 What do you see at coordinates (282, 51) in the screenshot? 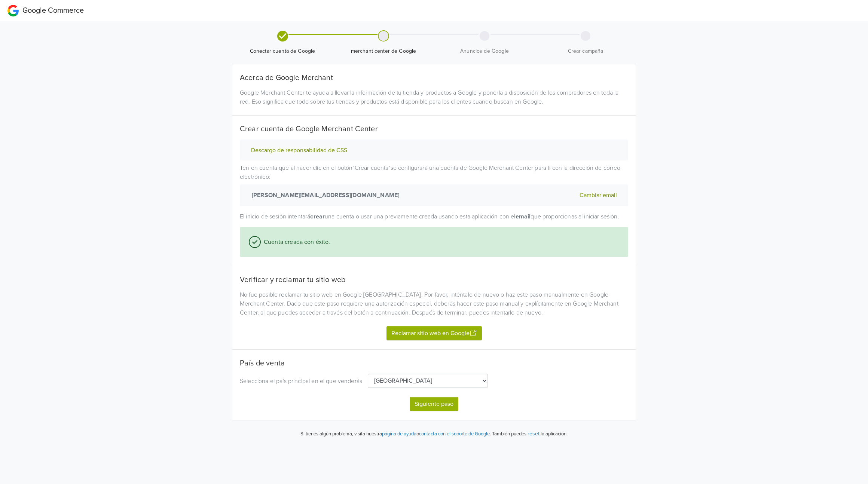
I see `span: Conectar cuenta de Google` at bounding box center [282, 51].